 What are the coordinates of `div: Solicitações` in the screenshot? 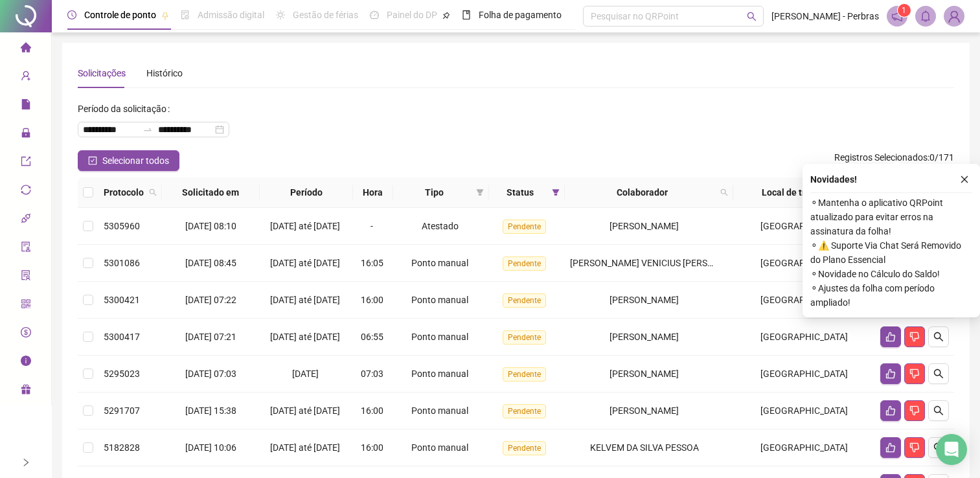 It's located at (102, 73).